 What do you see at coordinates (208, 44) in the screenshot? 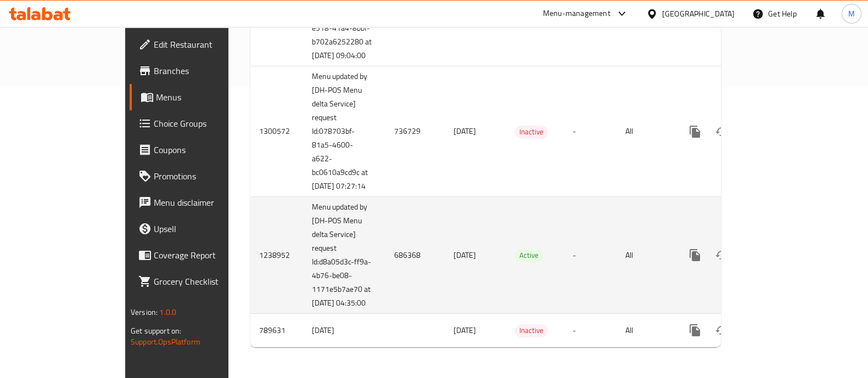
I see `span: Edit Restaurant` at bounding box center [208, 44].